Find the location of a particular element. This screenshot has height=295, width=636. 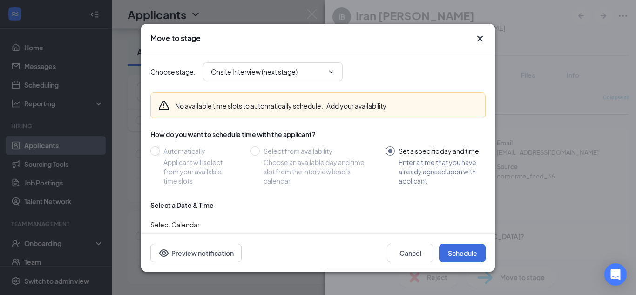

svg: Eye is located at coordinates (164, 252).